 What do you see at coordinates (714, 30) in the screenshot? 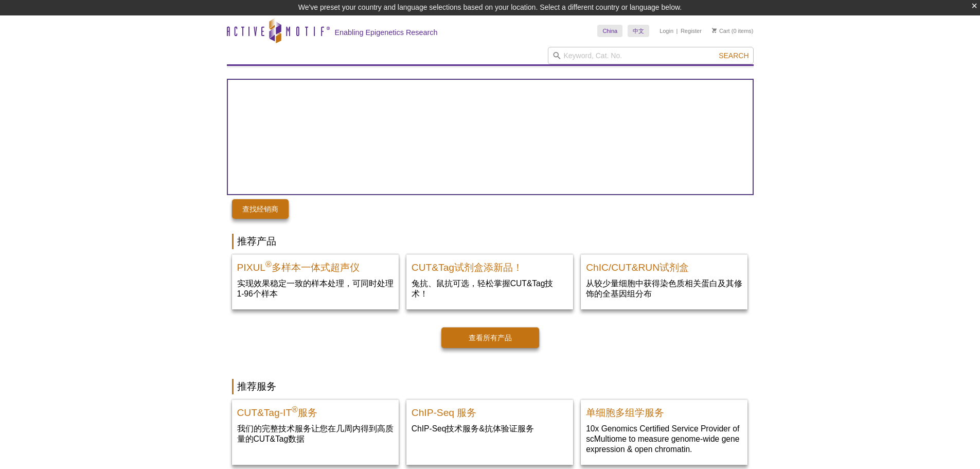
I see `img: Your Cart` at bounding box center [714, 30].